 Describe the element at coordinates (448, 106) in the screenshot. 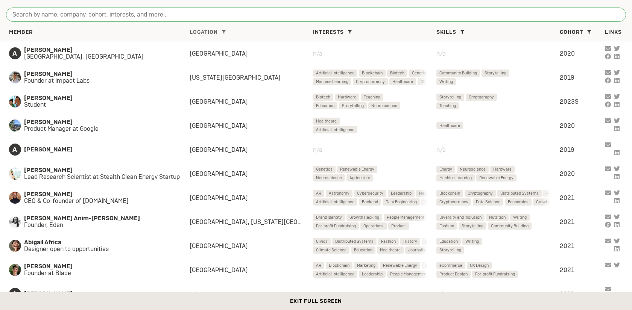

I see `span: Teaching` at that location.